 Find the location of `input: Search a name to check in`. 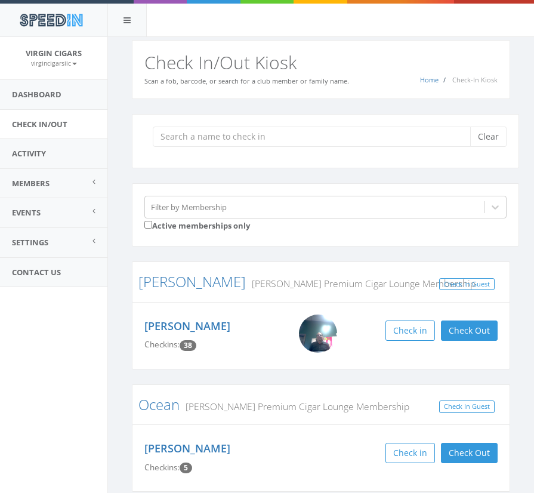

input: Search a name to check in is located at coordinates (315, 137).